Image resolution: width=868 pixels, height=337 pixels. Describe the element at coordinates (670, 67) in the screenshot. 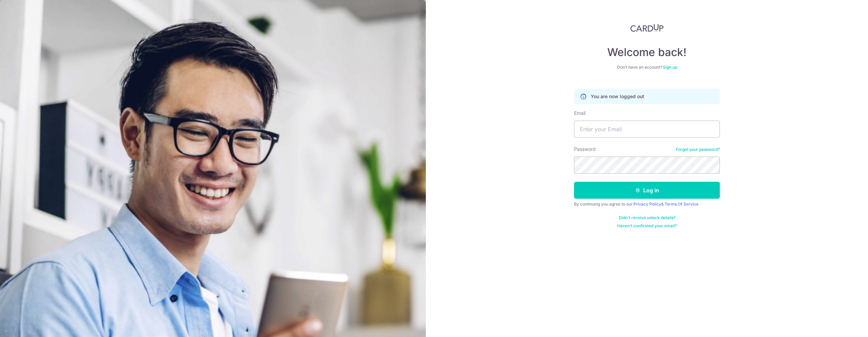

I see `a: Sign up` at that location.